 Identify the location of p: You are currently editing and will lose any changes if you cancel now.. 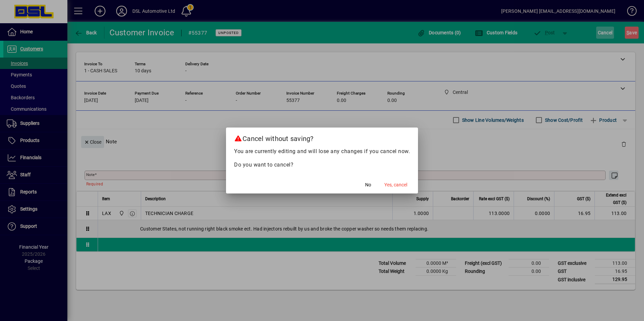
(322, 151).